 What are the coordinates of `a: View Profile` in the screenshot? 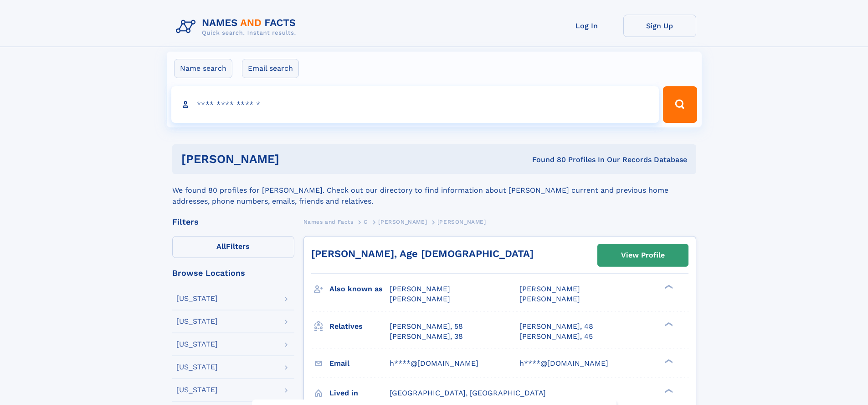 It's located at (643, 255).